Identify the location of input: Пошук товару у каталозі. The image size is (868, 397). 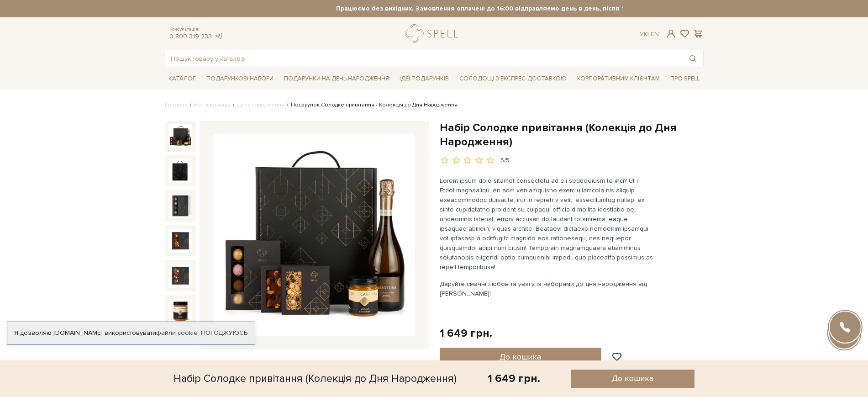
(424, 58).